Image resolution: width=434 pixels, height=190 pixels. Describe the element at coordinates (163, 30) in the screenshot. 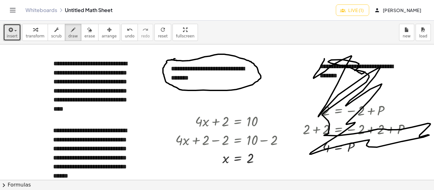

I see `i: refresh` at that location.